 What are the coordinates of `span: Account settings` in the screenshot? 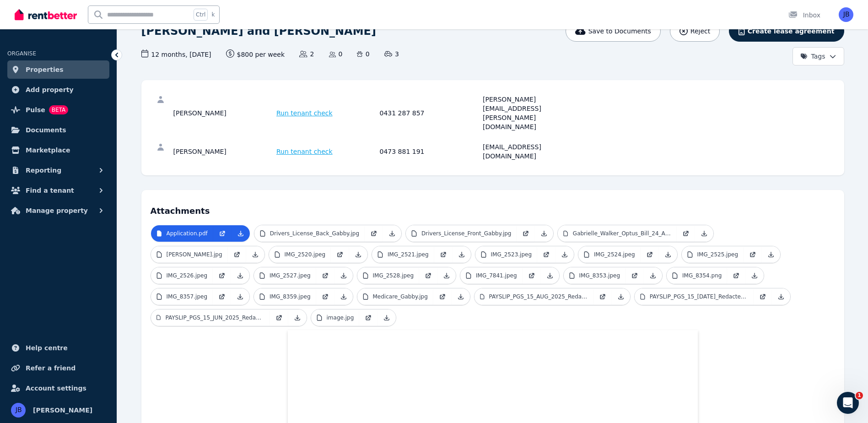 It's located at (56, 389).